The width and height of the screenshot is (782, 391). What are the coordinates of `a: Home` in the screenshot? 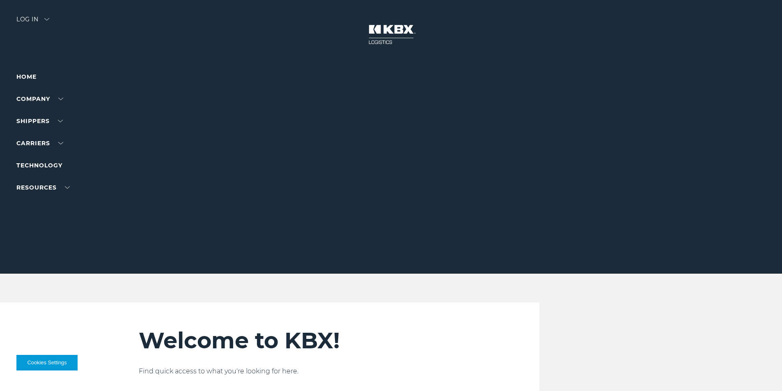 It's located at (26, 77).